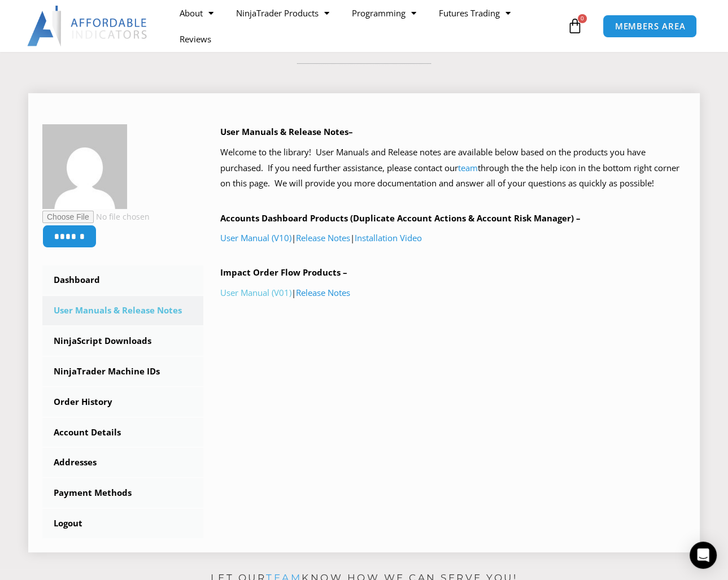  Describe the element at coordinates (388, 237) in the screenshot. I see `a: Installation Video` at that location.